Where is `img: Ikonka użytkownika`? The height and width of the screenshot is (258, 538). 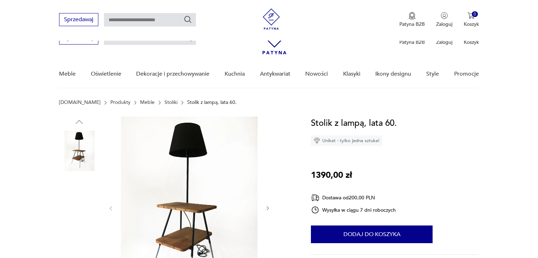
img: Ikonka użytkownika is located at coordinates (444, 16).